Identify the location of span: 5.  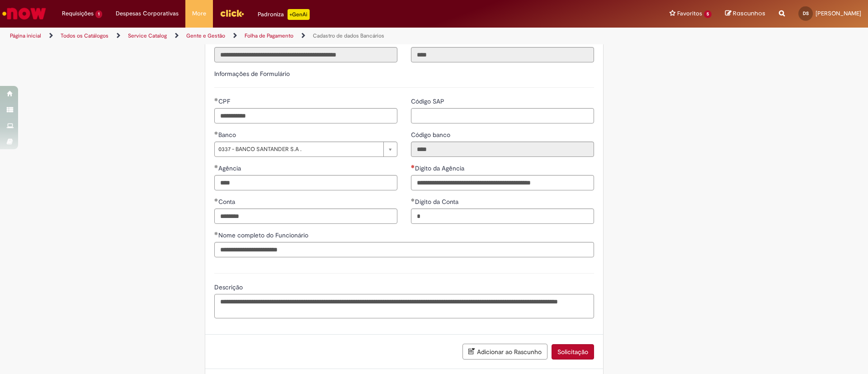
(708, 14).